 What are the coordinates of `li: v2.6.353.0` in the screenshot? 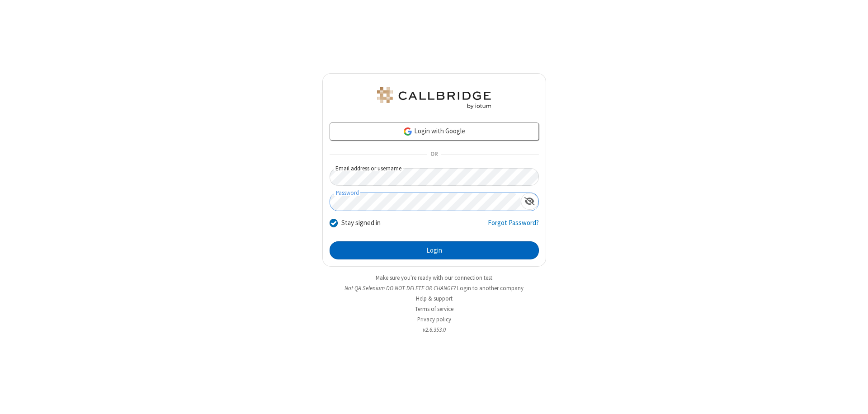 It's located at (434, 329).